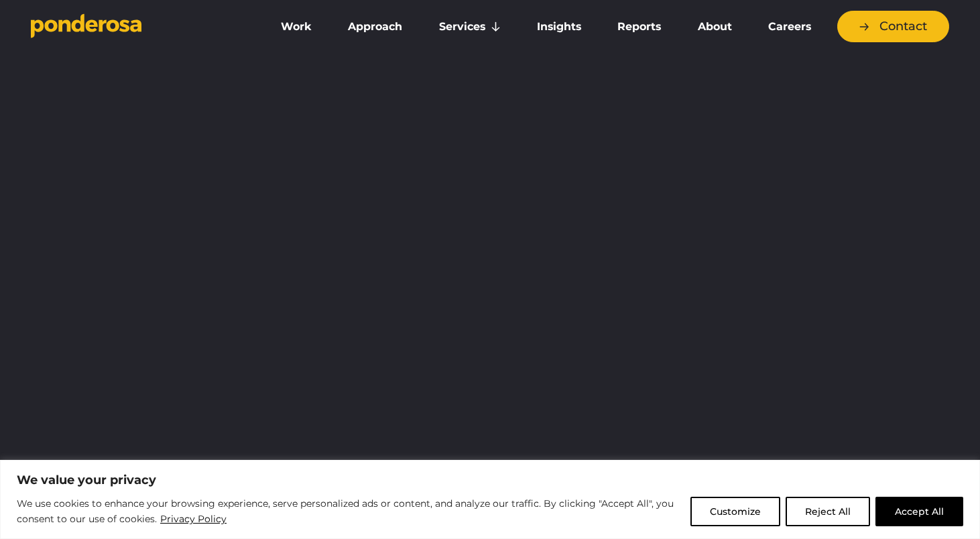 Image resolution: width=980 pixels, height=539 pixels. Describe the element at coordinates (828, 511) in the screenshot. I see `button: Reject All` at that location.